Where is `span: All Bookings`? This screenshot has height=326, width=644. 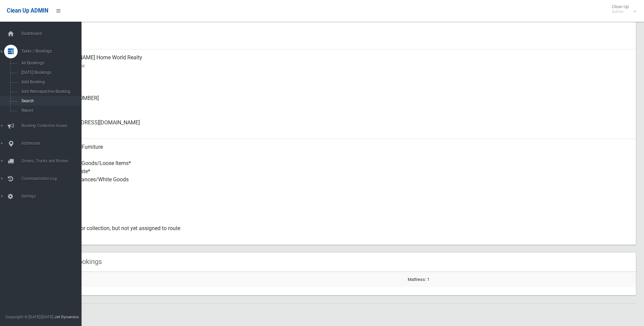
span: All Bookings is located at coordinates (50, 63).